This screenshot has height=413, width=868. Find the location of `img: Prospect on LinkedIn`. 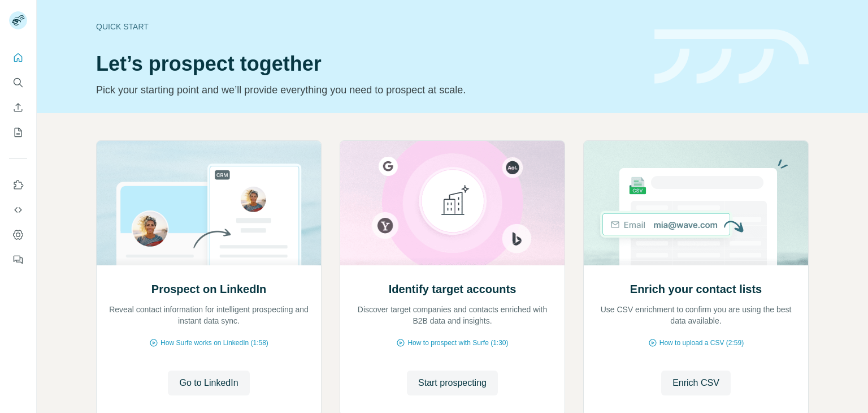

img: Prospect on LinkedIn is located at coordinates (208, 203).